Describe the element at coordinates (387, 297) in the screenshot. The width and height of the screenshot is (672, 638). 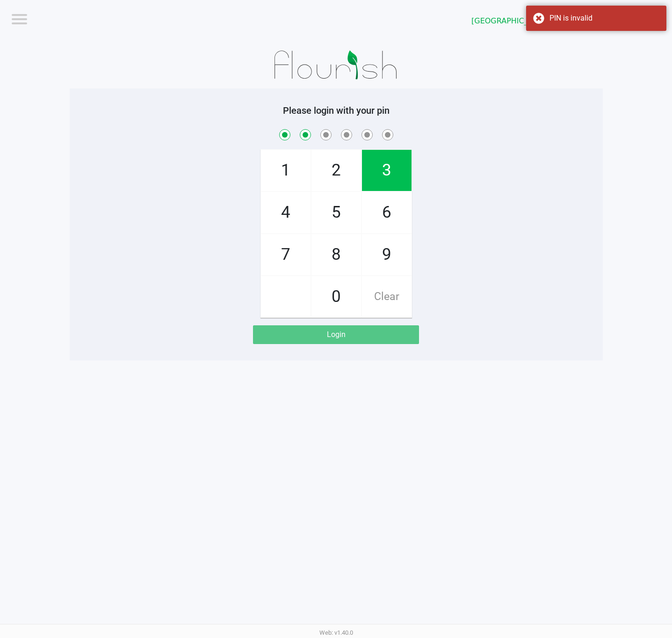
I see `span: Clear` at that location.